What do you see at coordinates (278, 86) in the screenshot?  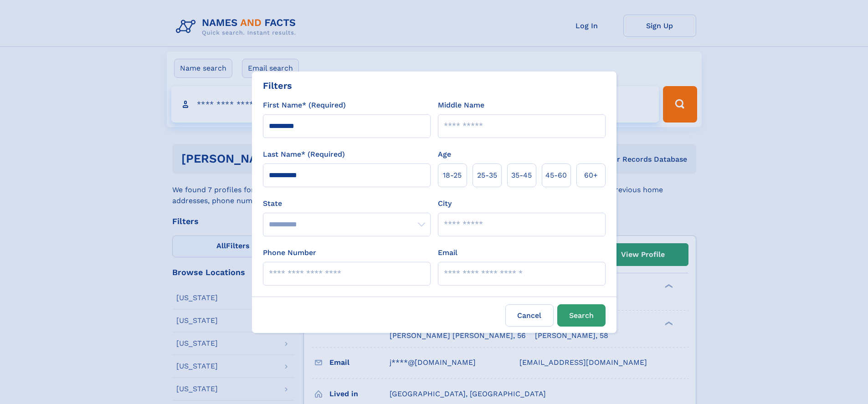 I see `div: Filters` at bounding box center [278, 86].